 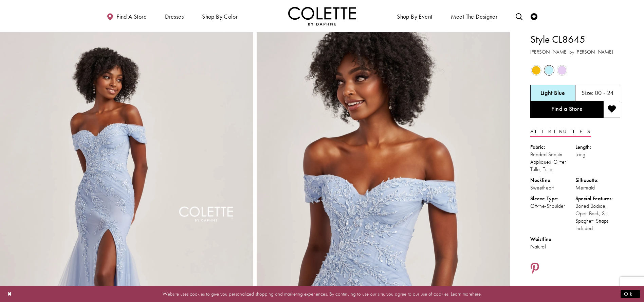 I want to click on div: Length:, so click(x=598, y=147).